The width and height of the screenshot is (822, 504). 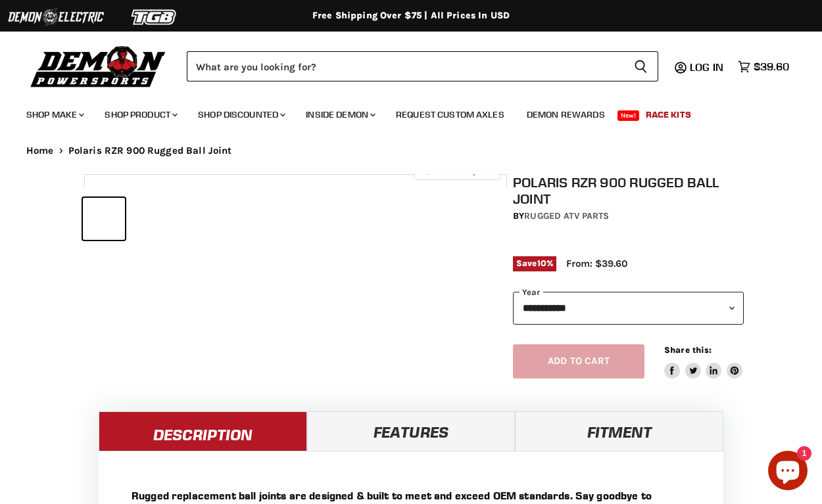 I want to click on a: Inside Demon, so click(x=340, y=114).